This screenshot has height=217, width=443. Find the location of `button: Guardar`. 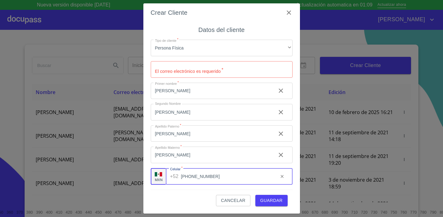

button: Guardar is located at coordinates (272, 201).